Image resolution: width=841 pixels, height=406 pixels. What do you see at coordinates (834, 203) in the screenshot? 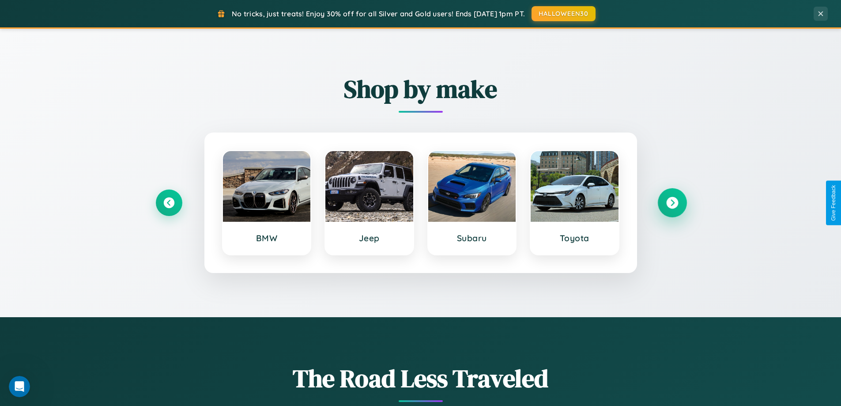
I see `div: Give Feedback` at bounding box center [834, 203].